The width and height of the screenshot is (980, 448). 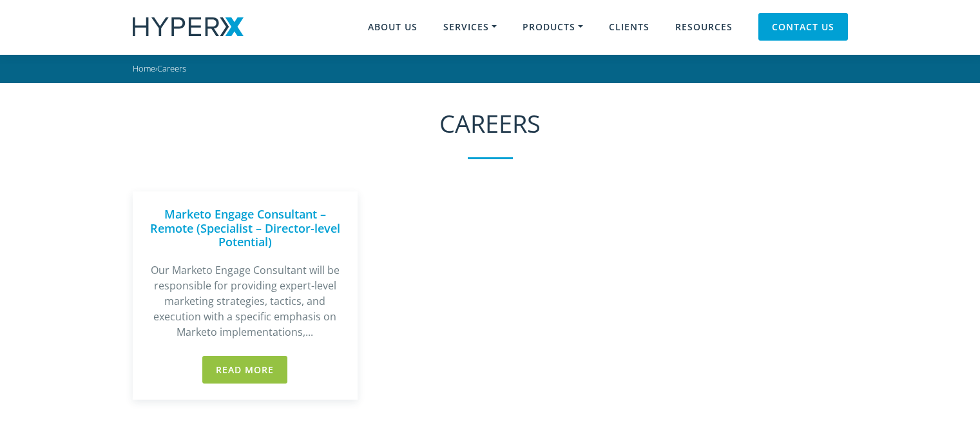 What do you see at coordinates (629, 27) in the screenshot?
I see `a: Clients` at bounding box center [629, 27].